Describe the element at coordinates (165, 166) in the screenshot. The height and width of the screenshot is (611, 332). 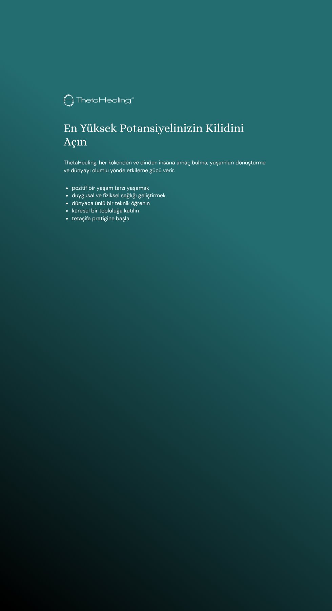
I see `p: ThetaHealing, her kökenden ve dinden insana amaç bulma, yaşamları dönüştürme ve dünyayı olumlu yö...` at that location.